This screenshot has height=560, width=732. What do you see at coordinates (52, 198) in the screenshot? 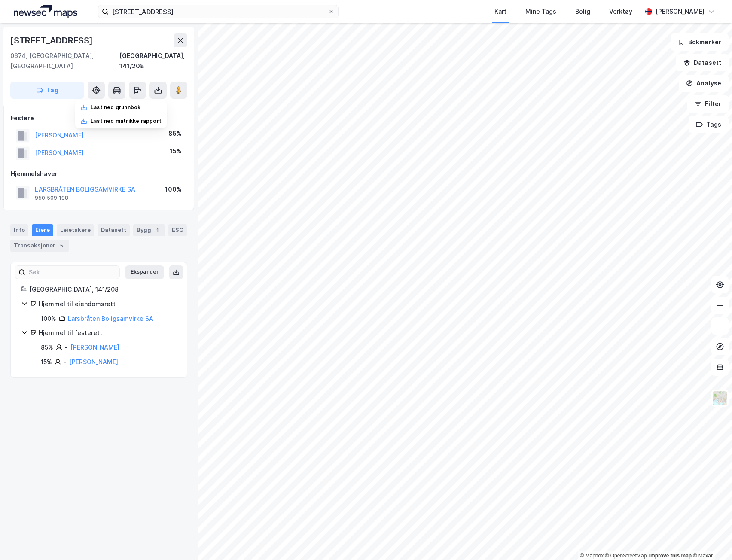
I see `div: 950 509 198` at bounding box center [52, 198].